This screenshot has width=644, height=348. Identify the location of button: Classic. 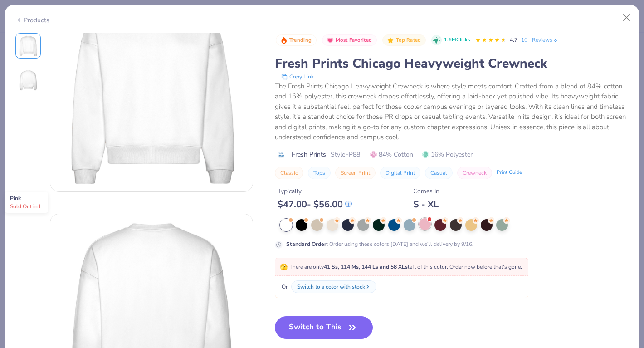
(289, 173).